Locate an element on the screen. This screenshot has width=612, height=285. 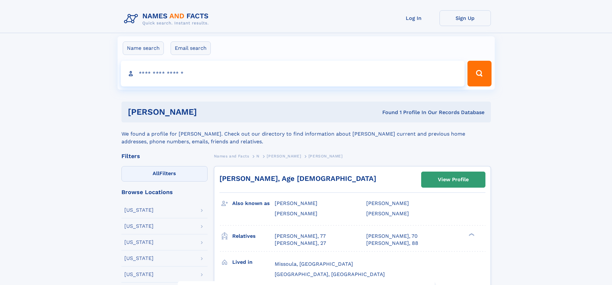
div: Found 1 Profile In Our Records Database is located at coordinates (387, 113).